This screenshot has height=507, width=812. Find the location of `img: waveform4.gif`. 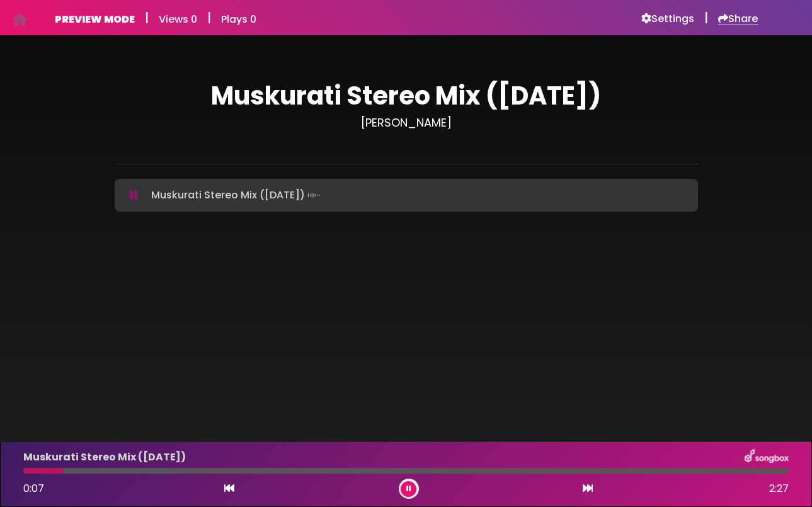

img: waveform4.gif is located at coordinates (314, 195).